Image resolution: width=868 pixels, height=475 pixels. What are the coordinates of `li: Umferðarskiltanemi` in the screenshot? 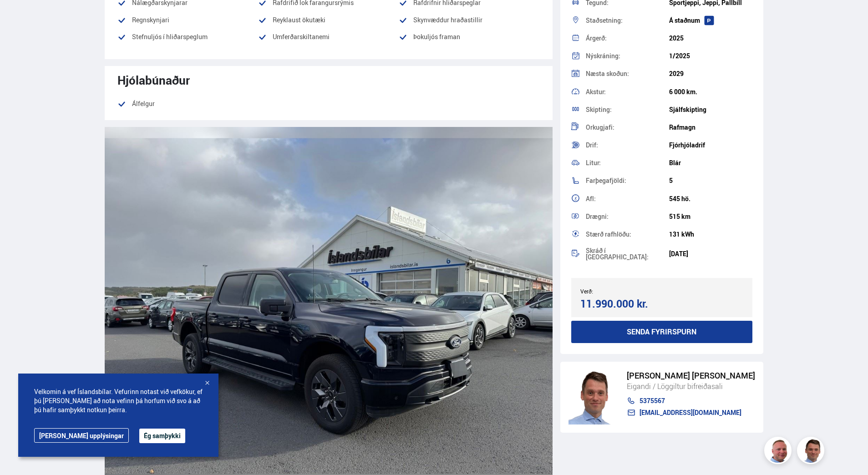 It's located at (328, 37).